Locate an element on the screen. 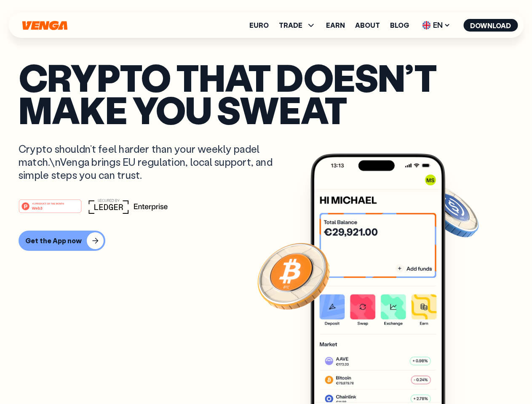 Image resolution: width=532 pixels, height=404 pixels. a: About is located at coordinates (367, 25).